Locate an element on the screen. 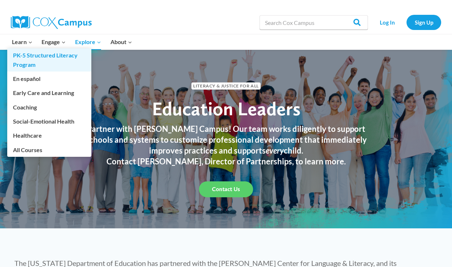 This screenshot has height=267, width=452. span: Literacy & Justice for All is located at coordinates (225, 86).